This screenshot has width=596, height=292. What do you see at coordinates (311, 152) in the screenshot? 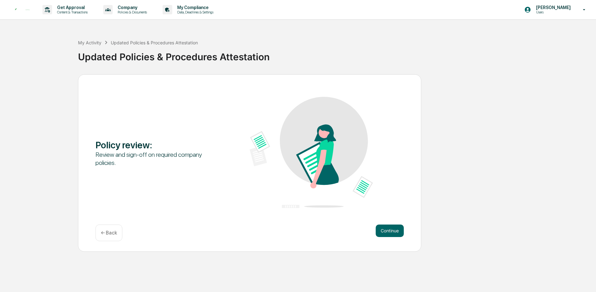
I see `img: Policy review` at bounding box center [311, 152].